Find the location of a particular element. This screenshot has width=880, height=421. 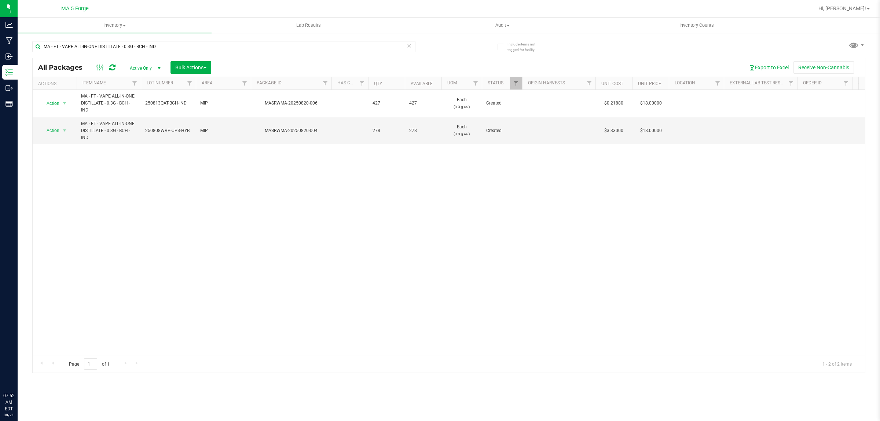

a: Location is located at coordinates (685, 83).